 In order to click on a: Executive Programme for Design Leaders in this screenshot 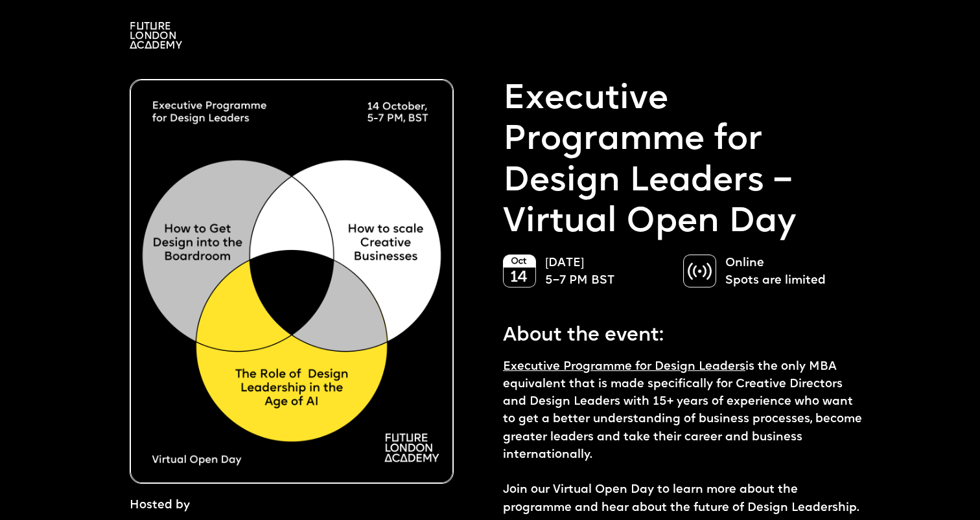, I will do `click(624, 367)`.